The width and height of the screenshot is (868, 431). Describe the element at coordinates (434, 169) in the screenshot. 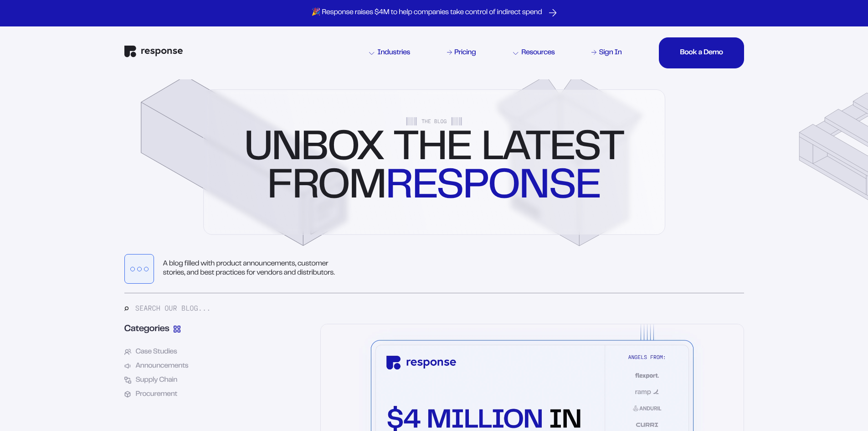

I see `div: Unbox the Latest from` at that location.